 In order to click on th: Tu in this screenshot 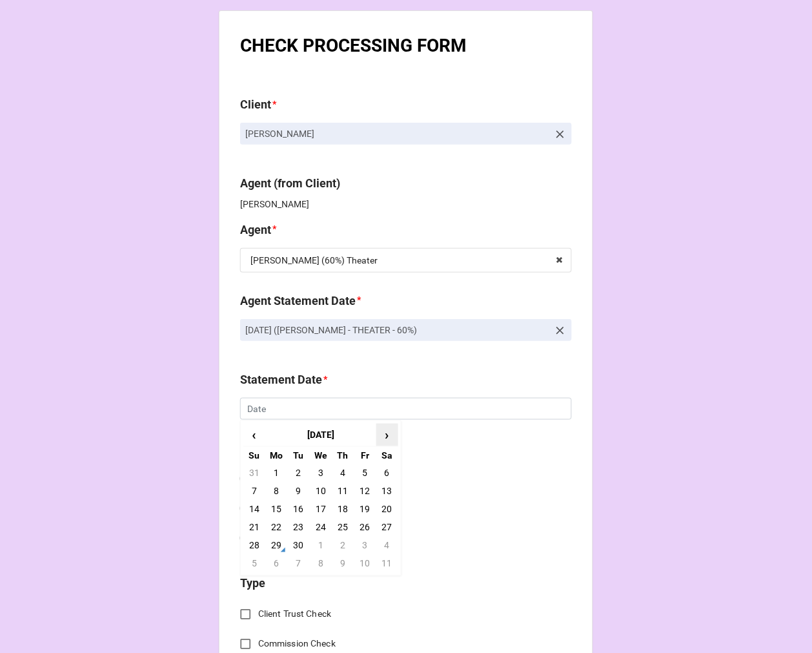, I will do `click(299, 455)`.